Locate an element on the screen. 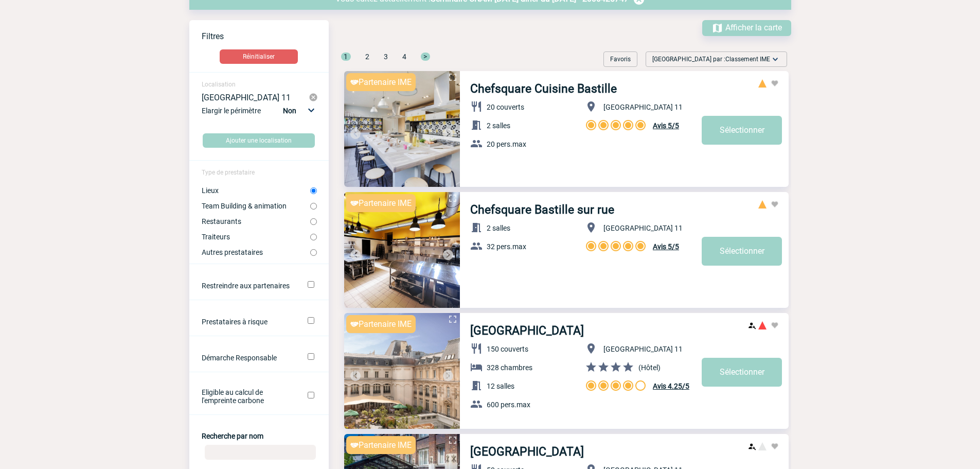 The height and width of the screenshot is (469, 980). span: 32 pers.max is located at coordinates (506, 247).